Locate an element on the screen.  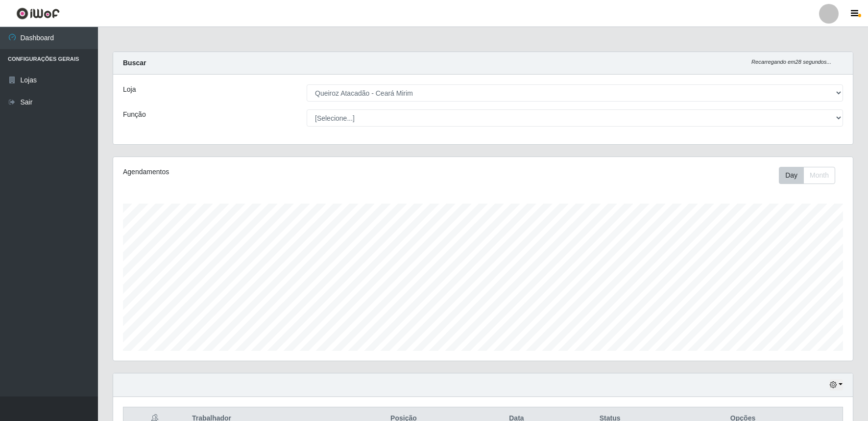
strong: Buscar is located at coordinates (134, 63).